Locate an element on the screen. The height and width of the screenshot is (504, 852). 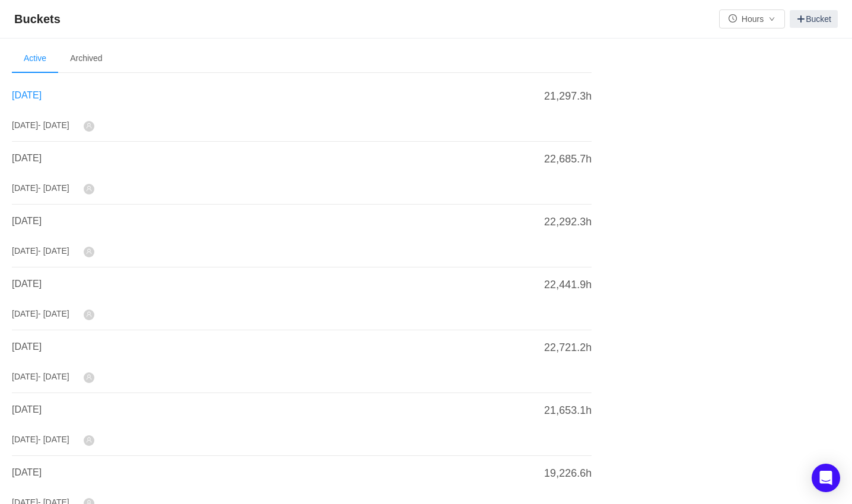
li: Archived is located at coordinates (86, 59).